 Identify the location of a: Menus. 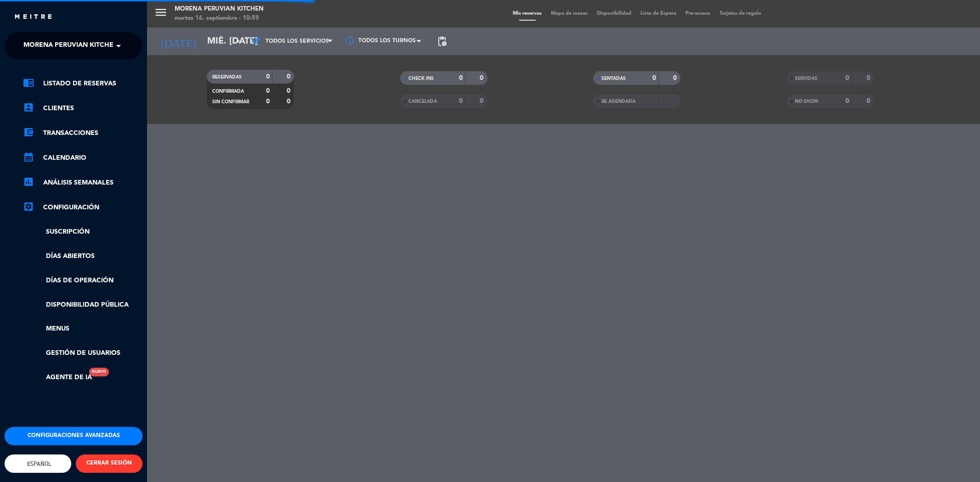
(83, 329).